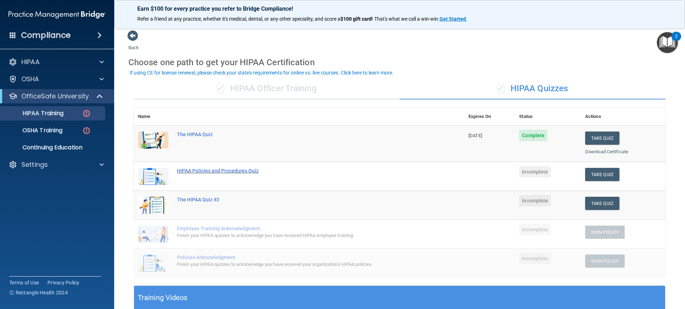 The width and height of the screenshot is (685, 309). I want to click on span: Ⓒ Rectangle Health 2024, so click(39, 293).